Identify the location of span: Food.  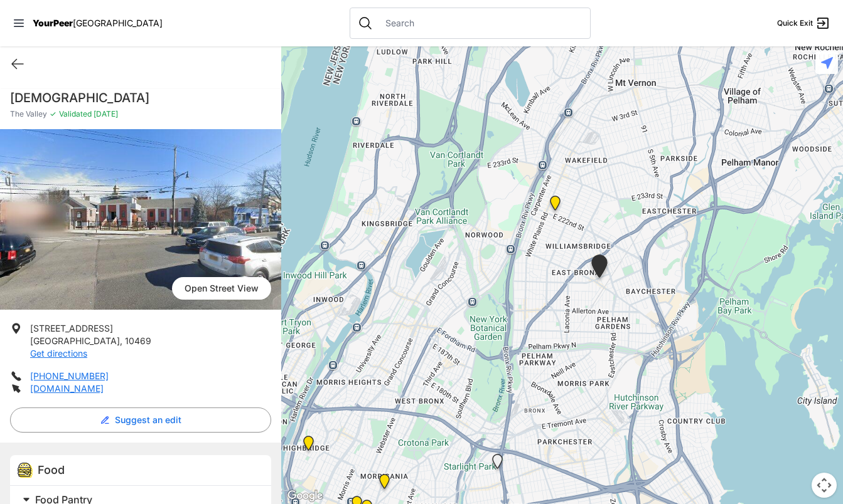
(51, 469).